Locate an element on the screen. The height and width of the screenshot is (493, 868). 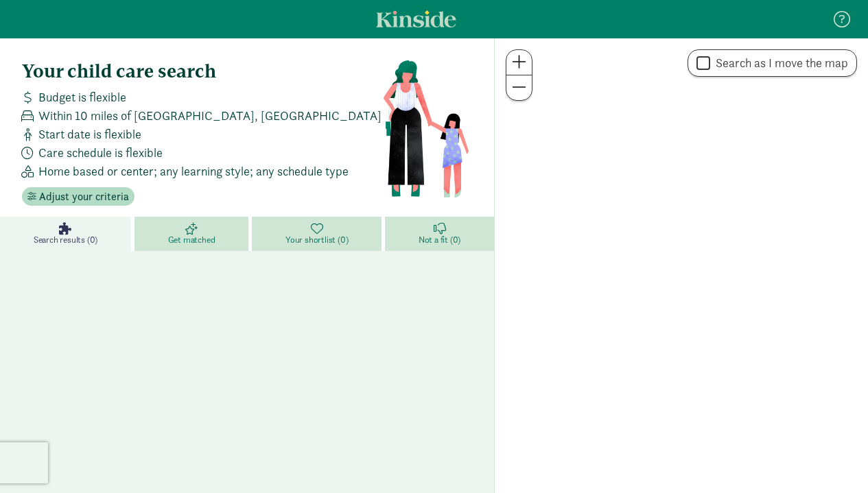
a: Not a fit (0) is located at coordinates (439, 234).